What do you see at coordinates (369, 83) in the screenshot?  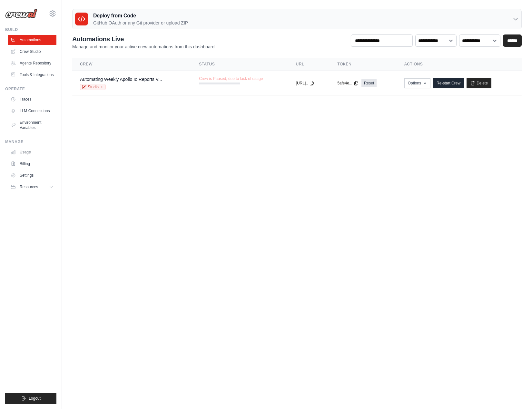 I see `a: Reset` at bounding box center [369, 83].